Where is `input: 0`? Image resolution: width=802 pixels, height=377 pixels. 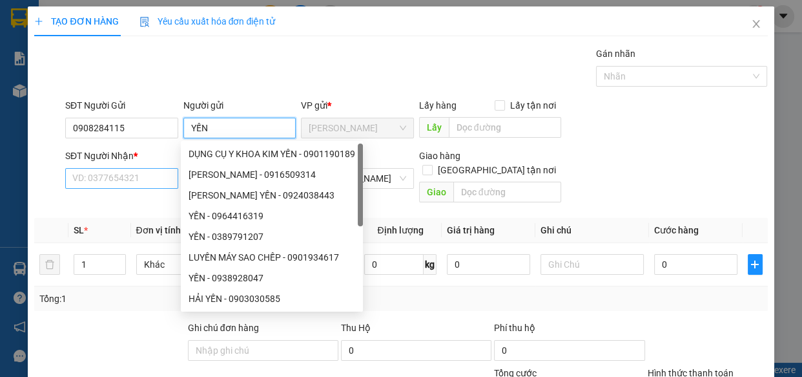
input: 0 is located at coordinates (488, 264).